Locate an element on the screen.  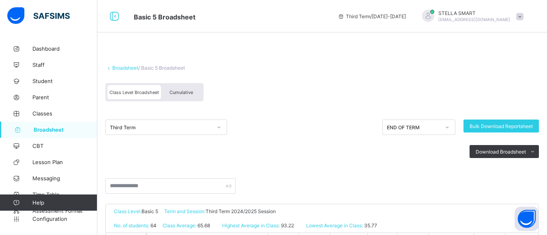
span: No. of students: is located at coordinates (131, 225).